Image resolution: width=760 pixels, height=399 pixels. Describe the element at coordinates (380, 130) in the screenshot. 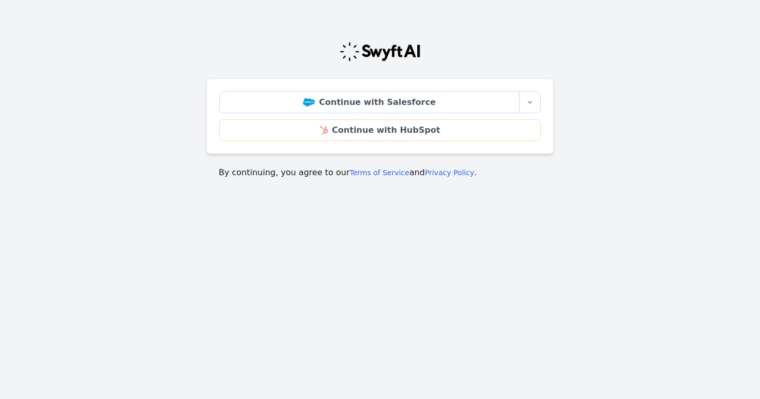

I see `a: Continue with HubSpot` at that location.